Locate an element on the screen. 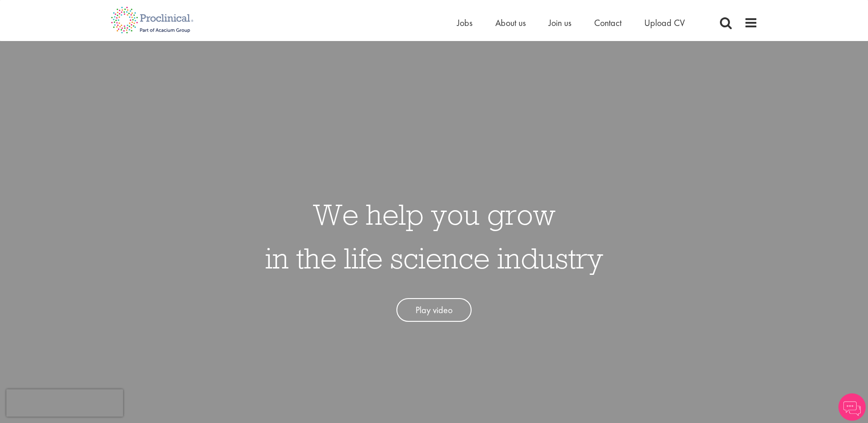  a: About us is located at coordinates (510, 23).